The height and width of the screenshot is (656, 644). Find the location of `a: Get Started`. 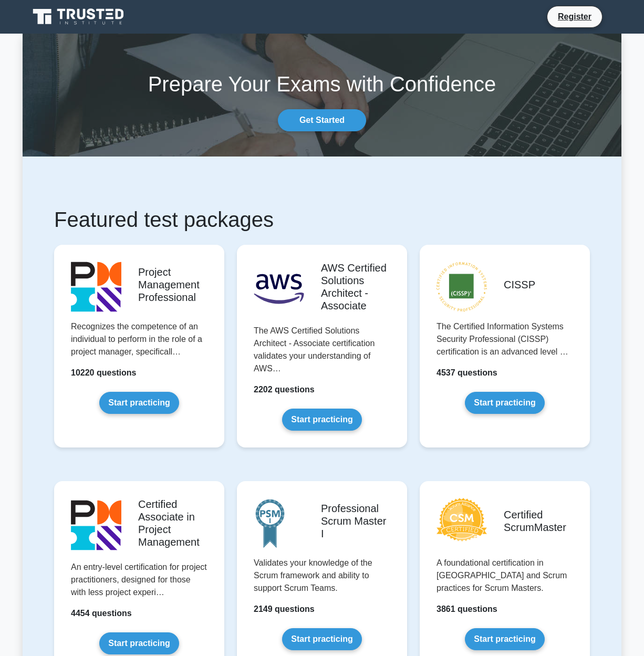

a: Get Started is located at coordinates (322, 120).